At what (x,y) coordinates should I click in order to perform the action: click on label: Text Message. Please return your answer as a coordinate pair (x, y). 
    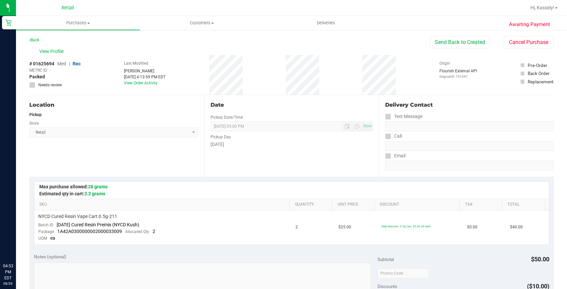
    Looking at the image, I should click on (404, 116).